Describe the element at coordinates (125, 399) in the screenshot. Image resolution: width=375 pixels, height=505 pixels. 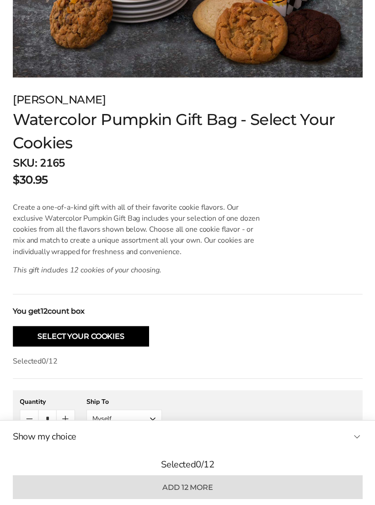
I see `div: Ship To` at that location.